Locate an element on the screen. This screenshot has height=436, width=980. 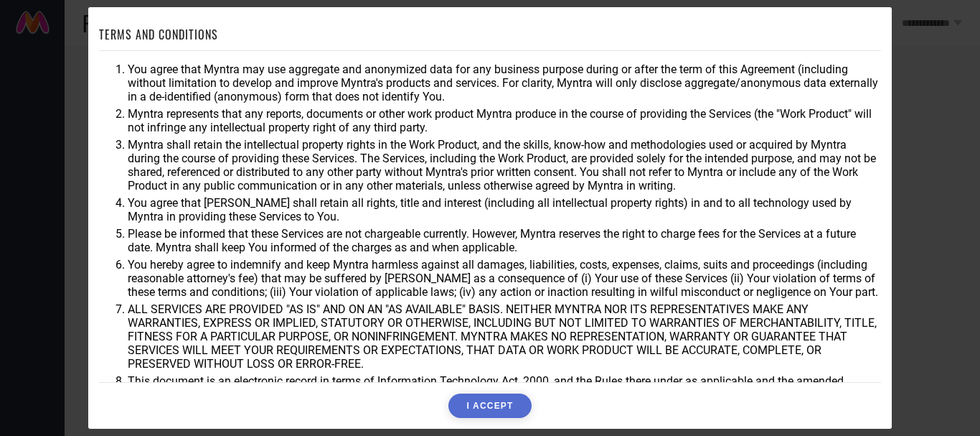
li: You agree that Myntra may use aggregate and anonymized data for any business purpose during or af... is located at coordinates (505, 82).